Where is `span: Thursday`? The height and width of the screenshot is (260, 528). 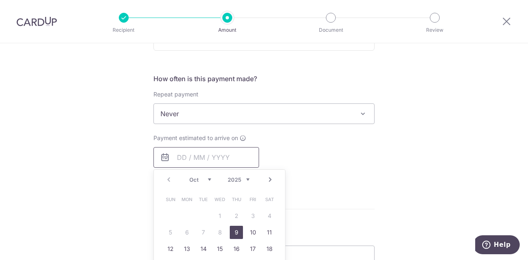 span: Thursday is located at coordinates (236, 200).